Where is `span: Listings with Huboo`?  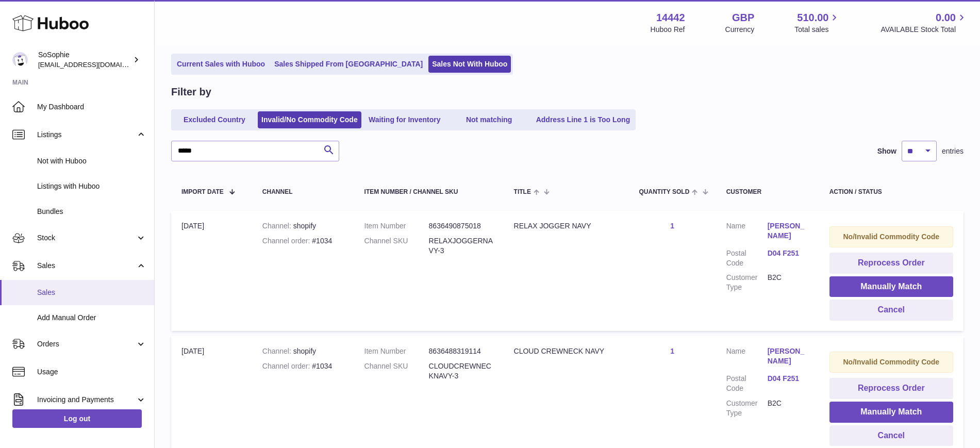 span: Listings with Huboo is located at coordinates (91, 186).